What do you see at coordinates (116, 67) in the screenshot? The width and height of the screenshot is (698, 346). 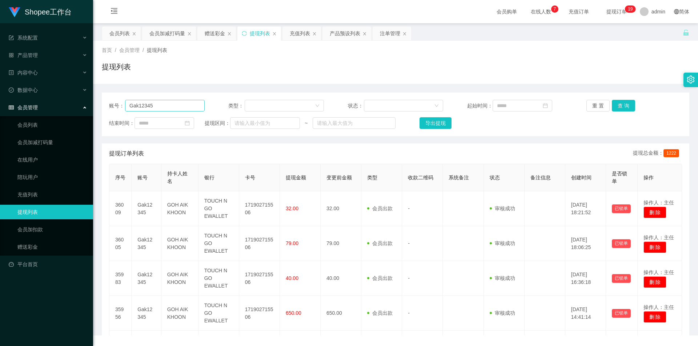 I see `h1: 提现列表` at bounding box center [116, 67].